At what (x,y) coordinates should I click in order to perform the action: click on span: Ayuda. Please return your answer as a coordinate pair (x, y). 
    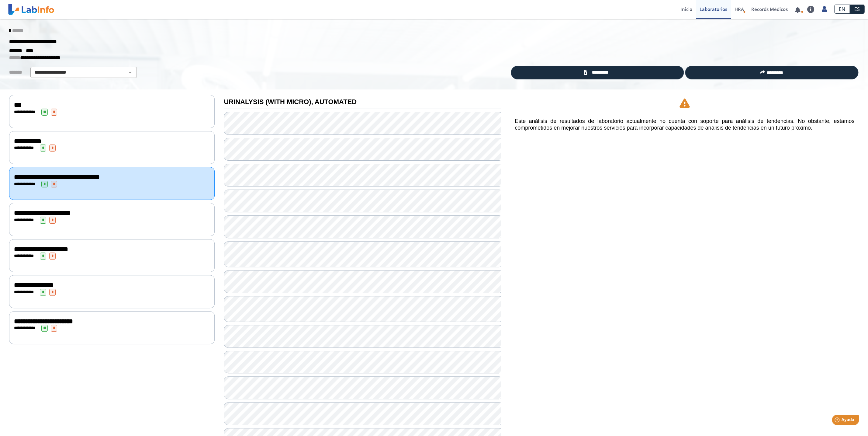
    Looking at the image, I should click on (34, 7).